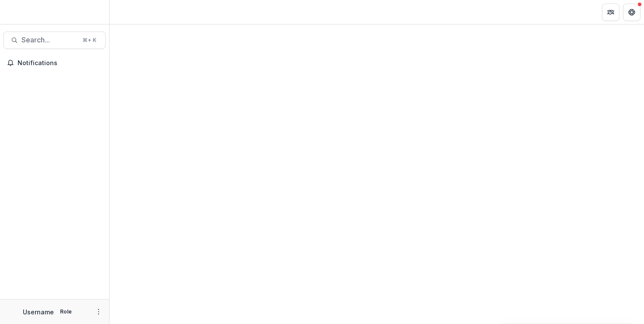 The image size is (644, 324). I want to click on button: Partners, so click(610, 12).